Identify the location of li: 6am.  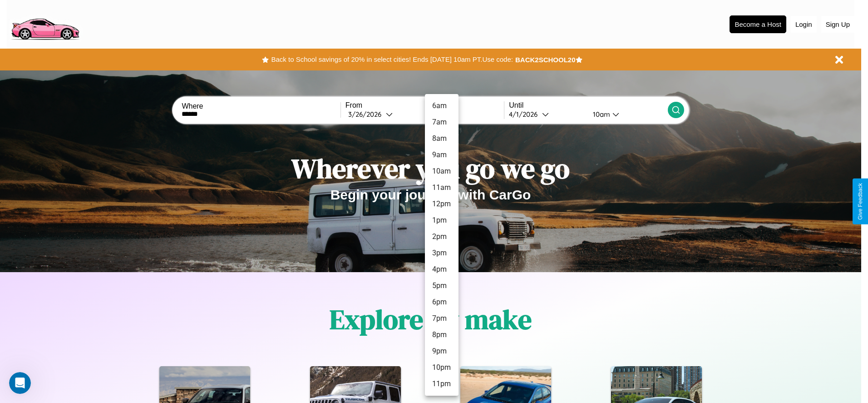
(442, 106).